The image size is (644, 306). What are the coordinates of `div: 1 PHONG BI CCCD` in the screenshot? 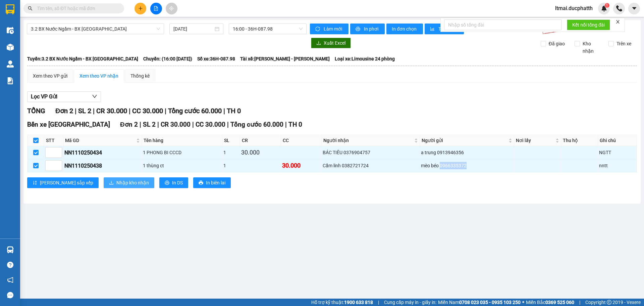 It's located at (182, 153).